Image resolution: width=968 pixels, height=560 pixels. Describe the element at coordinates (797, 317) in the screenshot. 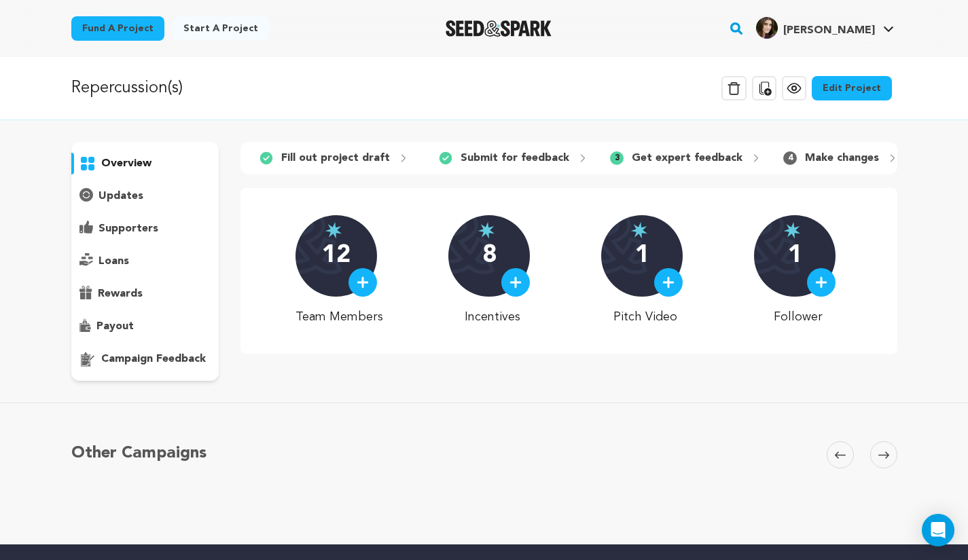

I see `p: Follower` at that location.